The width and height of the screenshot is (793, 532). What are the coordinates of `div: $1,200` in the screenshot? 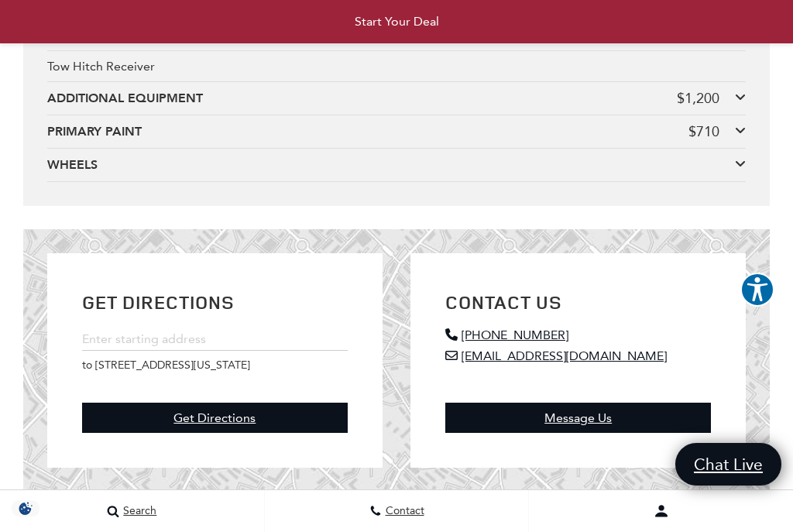 It's located at (697, 99).